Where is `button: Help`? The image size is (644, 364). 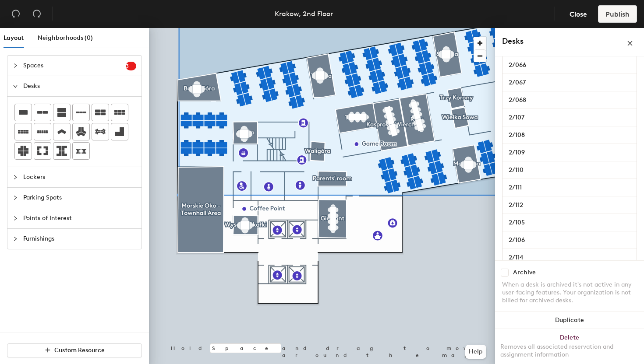 button: Help is located at coordinates (476, 352).